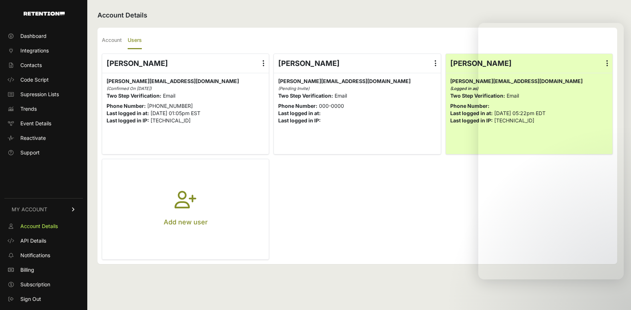 Image resolution: width=631 pixels, height=310 pixels. What do you see at coordinates (44, 255) in the screenshot?
I see `a: Notifications` at bounding box center [44, 255].